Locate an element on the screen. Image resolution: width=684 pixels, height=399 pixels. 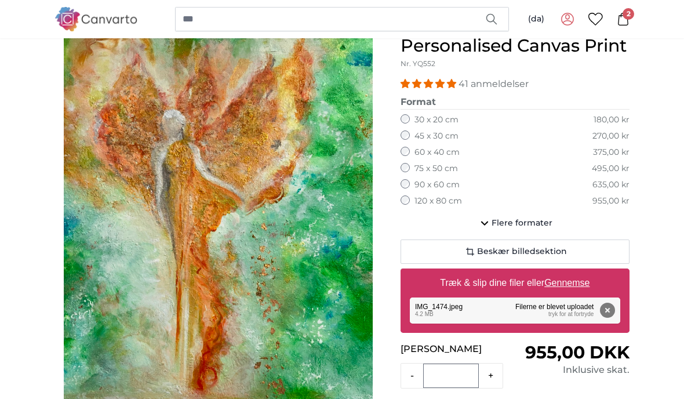
label: Træk & slip dine filer eller is located at coordinates (515, 283).